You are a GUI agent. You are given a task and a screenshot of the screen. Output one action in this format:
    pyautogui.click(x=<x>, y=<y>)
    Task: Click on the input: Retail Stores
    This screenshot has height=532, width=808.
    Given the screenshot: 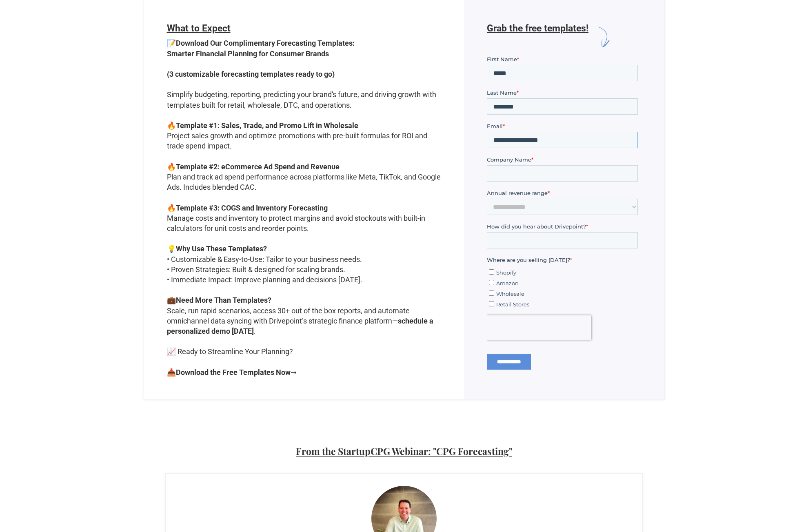 What is the action you would take?
    pyautogui.click(x=4, y=249)
    